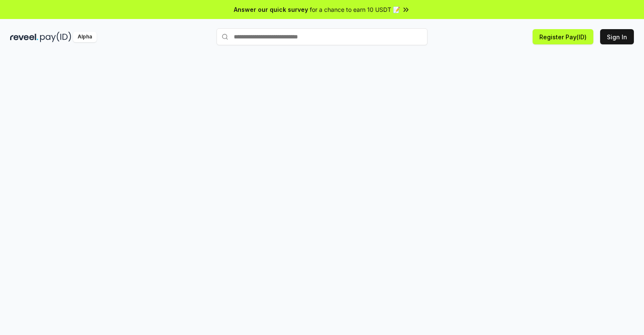 The width and height of the screenshot is (644, 335). I want to click on img: pay_id, so click(56, 37).